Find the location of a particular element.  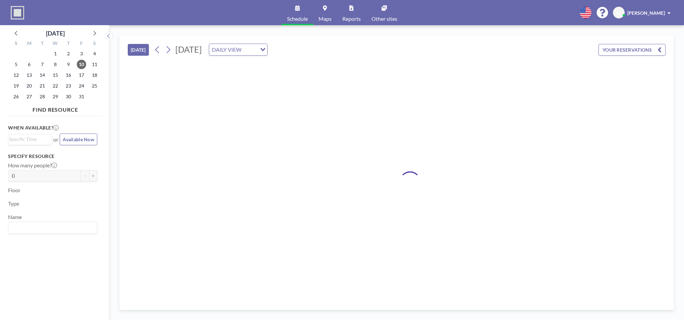

span: Saturday, October 4, 2025 is located at coordinates (95, 54).